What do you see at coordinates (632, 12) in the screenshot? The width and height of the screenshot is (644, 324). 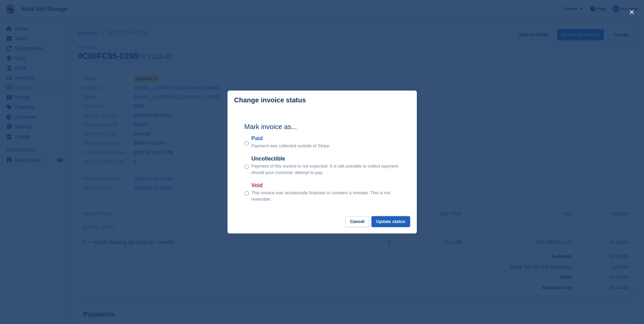 I see `button: close` at bounding box center [632, 12].